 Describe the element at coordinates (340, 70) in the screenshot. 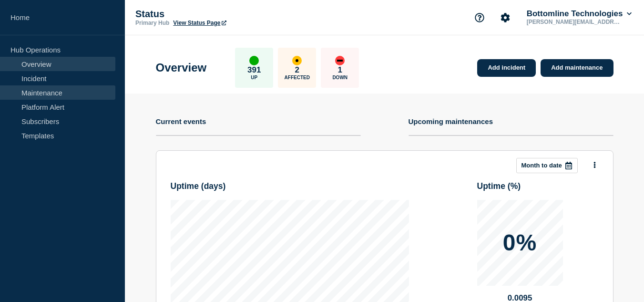

I see `p: 1` at that location.